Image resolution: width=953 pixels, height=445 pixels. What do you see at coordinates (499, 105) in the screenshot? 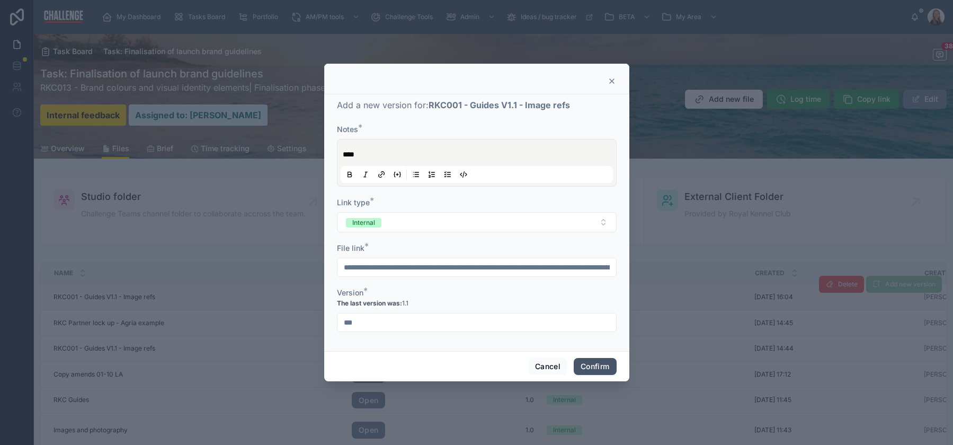
I see `strong: RKC001 - Guides V1.1 - Image refs` at bounding box center [499, 105].